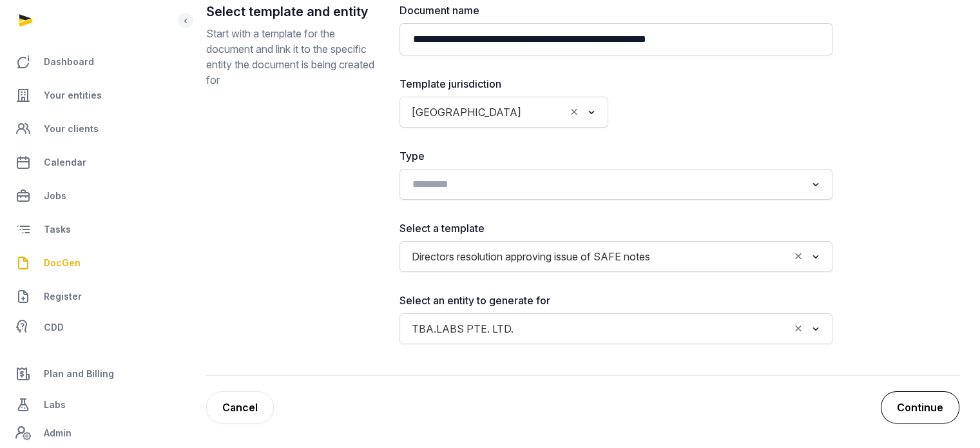 The height and width of the screenshot is (448, 980). I want to click on a: Labs, so click(92, 405).